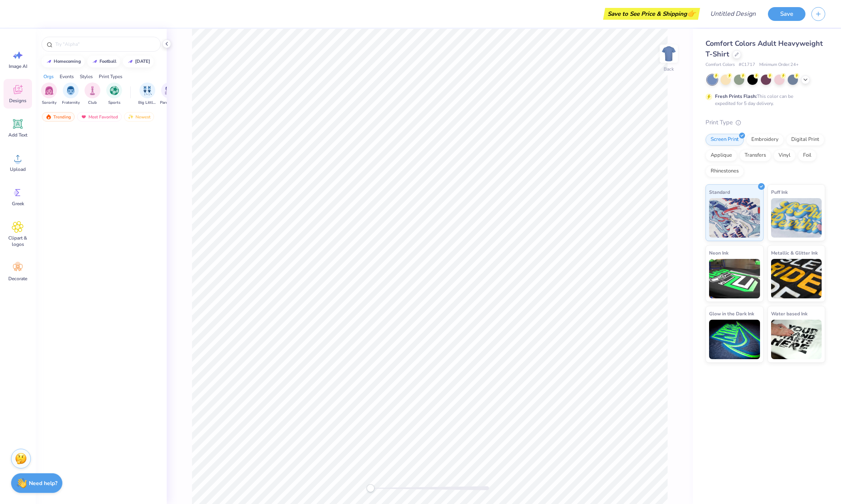 This screenshot has width=841, height=504. What do you see at coordinates (71, 94) in the screenshot?
I see `div: filter for Fraternity` at bounding box center [71, 94].